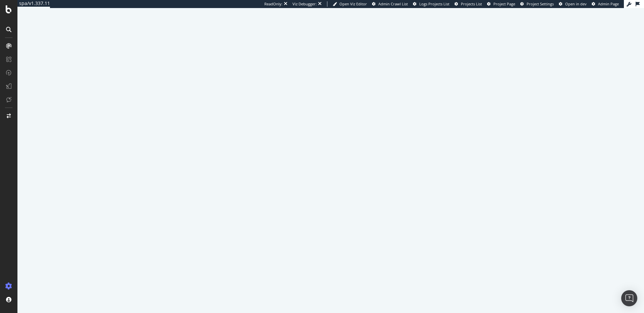 Image resolution: width=644 pixels, height=313 pixels. What do you see at coordinates (273, 4) in the screenshot?
I see `div: ReadOnly:` at bounding box center [273, 4].